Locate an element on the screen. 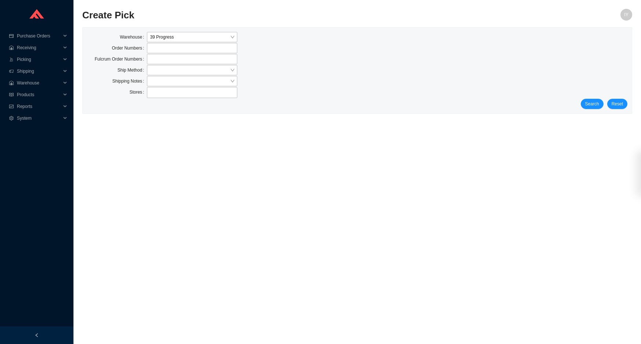 This screenshot has width=641, height=344. label: Warehouse is located at coordinates (133, 37).